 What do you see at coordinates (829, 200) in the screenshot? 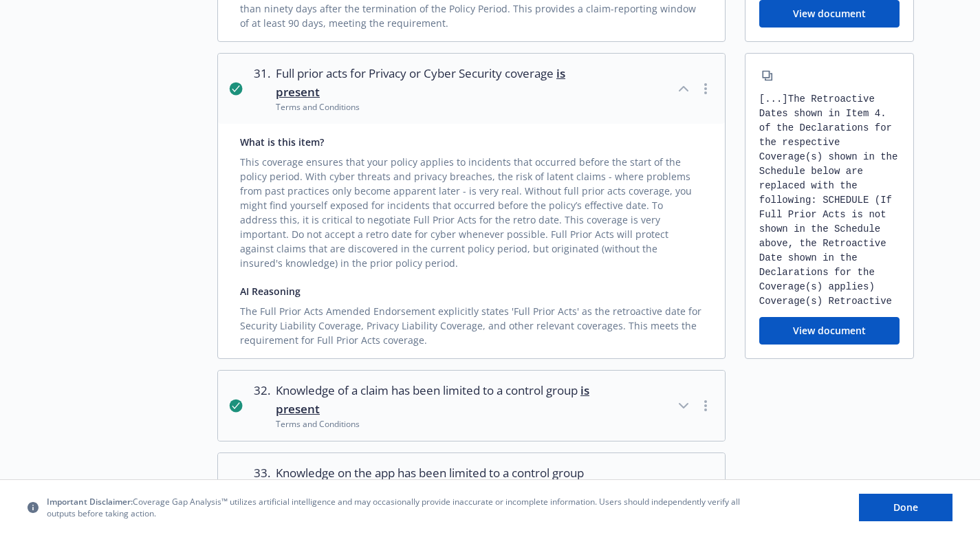
I see `div: [...] The Retroactive Dates shown in Item 4. of the Declarations for the respective Coverage(s) s...` at bounding box center [829, 200].